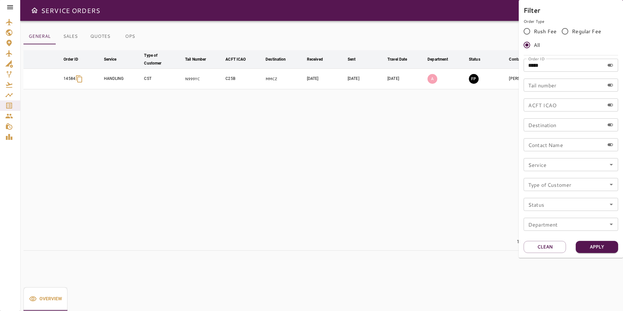 This screenshot has height=311, width=623. I want to click on div: rushFeeOrder, so click(571, 38).